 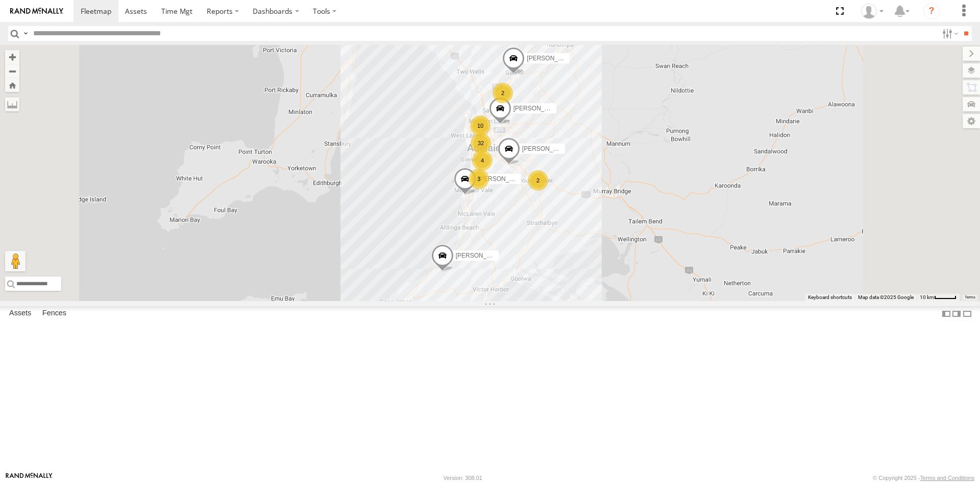 What do you see at coordinates (481, 143) in the screenshot?
I see `div: 32` at bounding box center [481, 143].